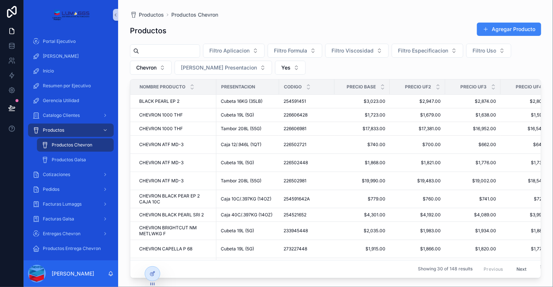 This screenshot has width=553, height=287. I want to click on a: 254591642A, so click(307, 199).